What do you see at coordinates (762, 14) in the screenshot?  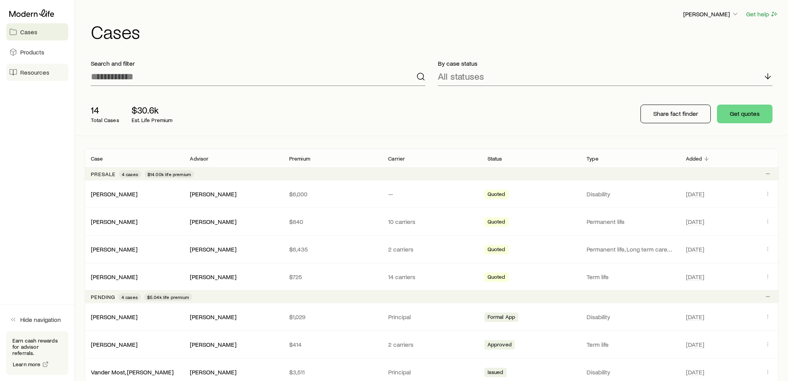 I see `button: Get help` at bounding box center [762, 14].